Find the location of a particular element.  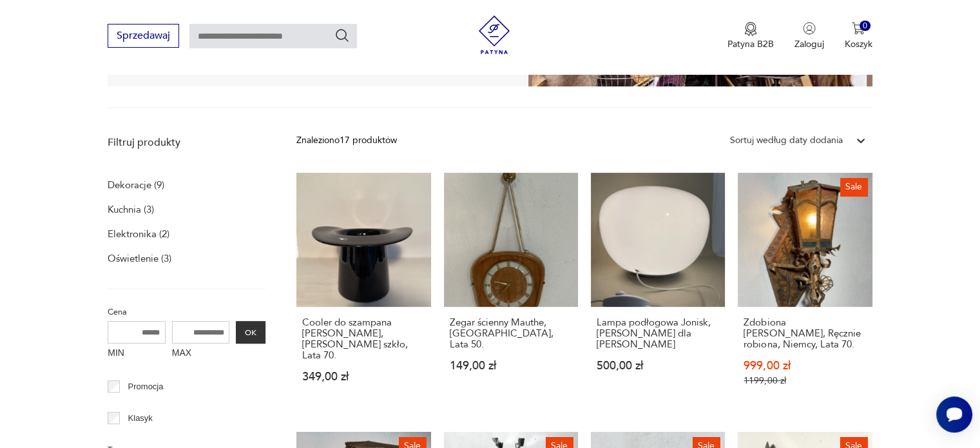

button: 0Koszyk is located at coordinates (859, 36).